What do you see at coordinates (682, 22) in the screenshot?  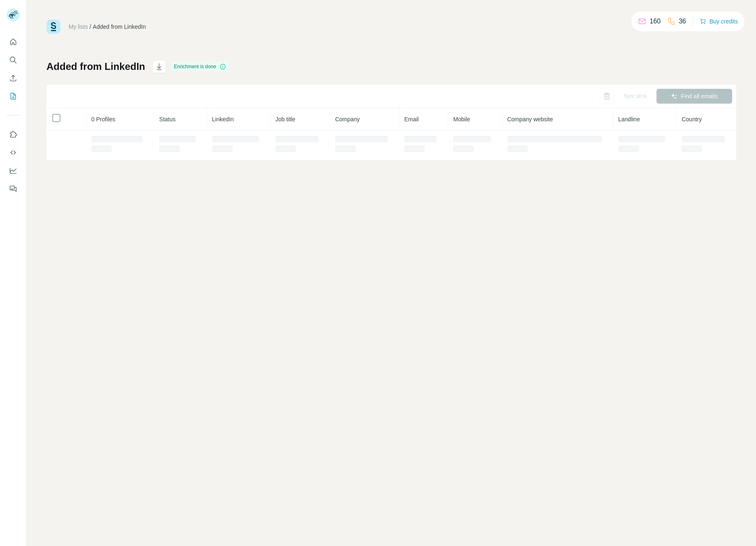 I see `p: 36` at bounding box center [682, 22].